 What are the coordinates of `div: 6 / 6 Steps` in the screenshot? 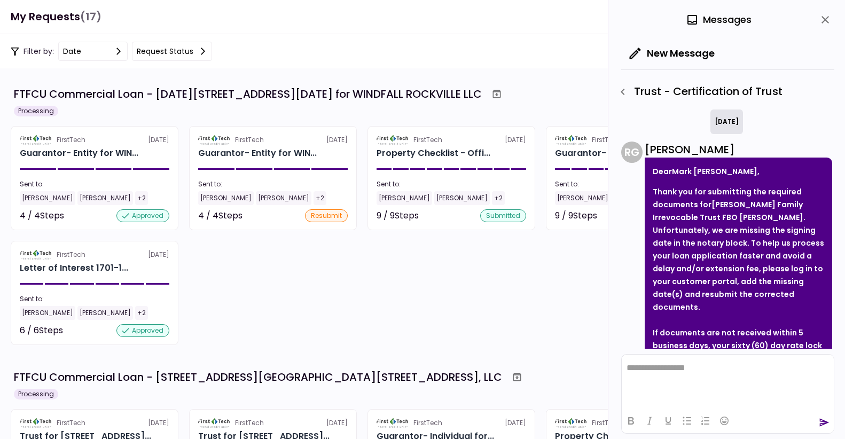 It's located at (41, 331).